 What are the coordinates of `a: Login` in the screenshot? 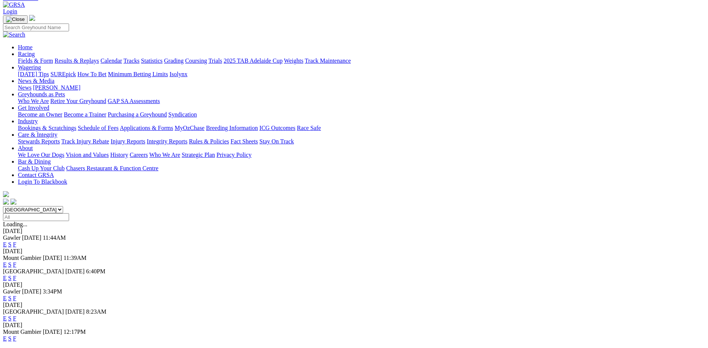 It's located at (10, 11).